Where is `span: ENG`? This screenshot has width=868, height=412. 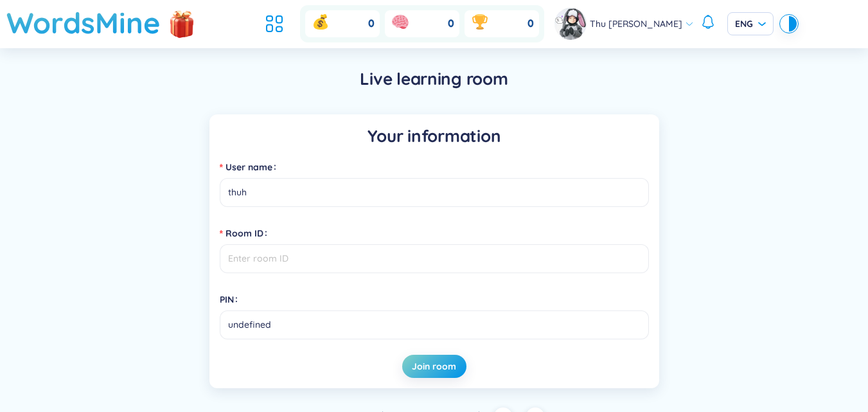 span: ENG is located at coordinates (750, 24).